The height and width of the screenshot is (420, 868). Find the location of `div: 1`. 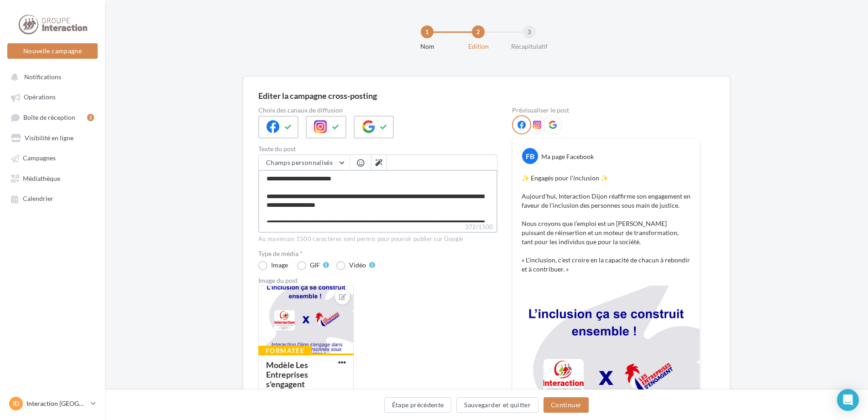

div: 1 is located at coordinates (427, 32).